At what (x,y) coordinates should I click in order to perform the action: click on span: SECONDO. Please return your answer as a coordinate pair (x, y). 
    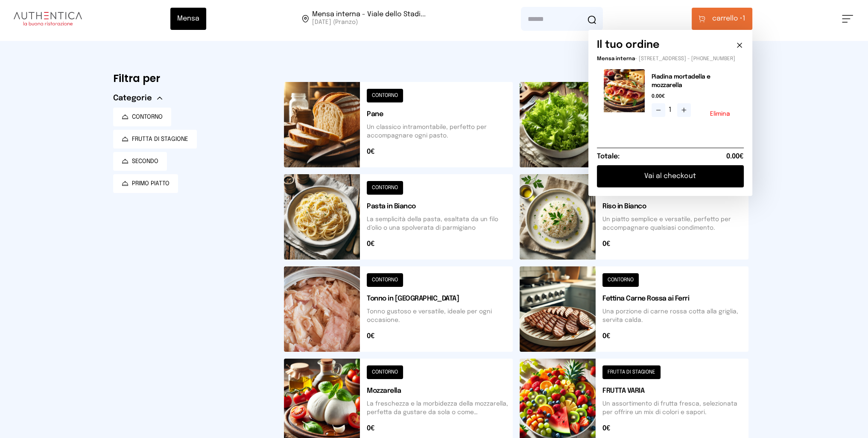
    Looking at the image, I should click on (145, 161).